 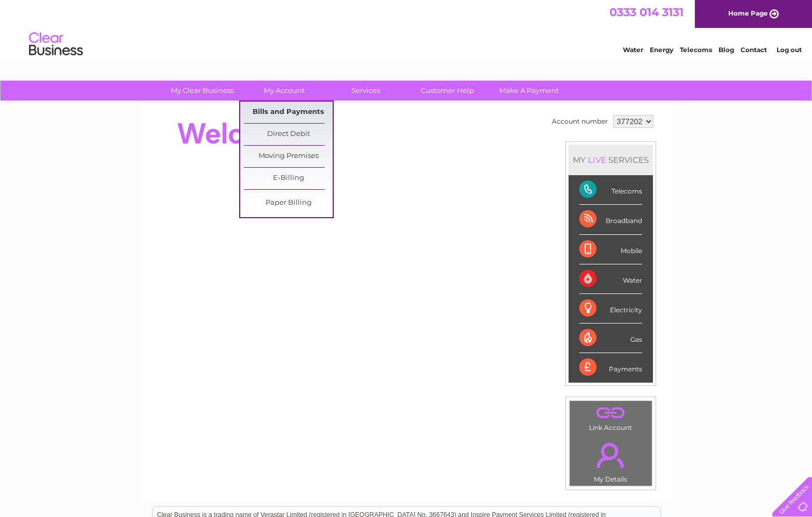 I want to click on a: Blog, so click(x=726, y=49).